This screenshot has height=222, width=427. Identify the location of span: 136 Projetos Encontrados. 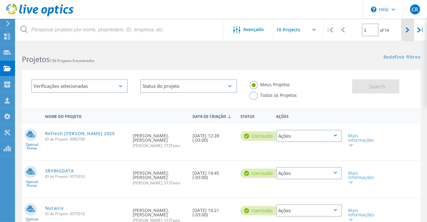
(72, 60).